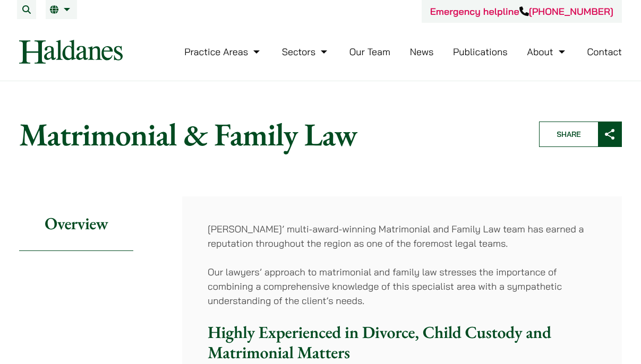 This screenshot has height=364, width=641. Describe the element at coordinates (547, 52) in the screenshot. I see `a: About` at that location.